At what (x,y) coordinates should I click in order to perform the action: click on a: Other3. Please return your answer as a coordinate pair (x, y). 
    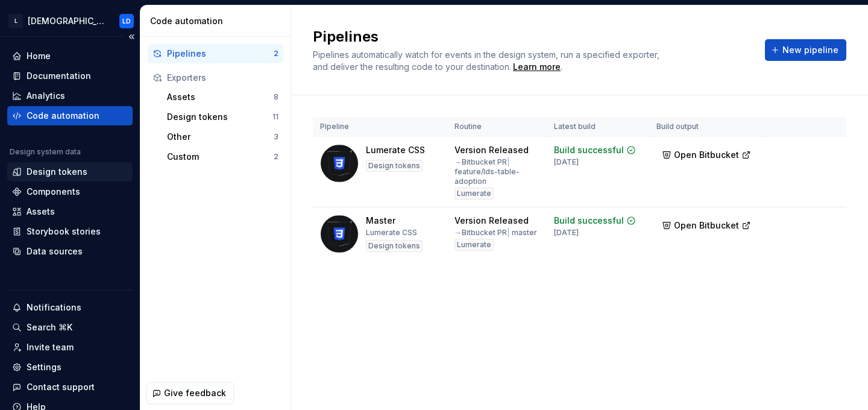
    Looking at the image, I should click on (222, 137).